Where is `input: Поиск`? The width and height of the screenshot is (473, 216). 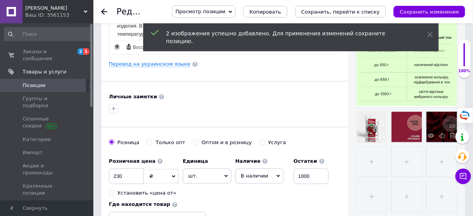 input: Поиск is located at coordinates (48, 34).